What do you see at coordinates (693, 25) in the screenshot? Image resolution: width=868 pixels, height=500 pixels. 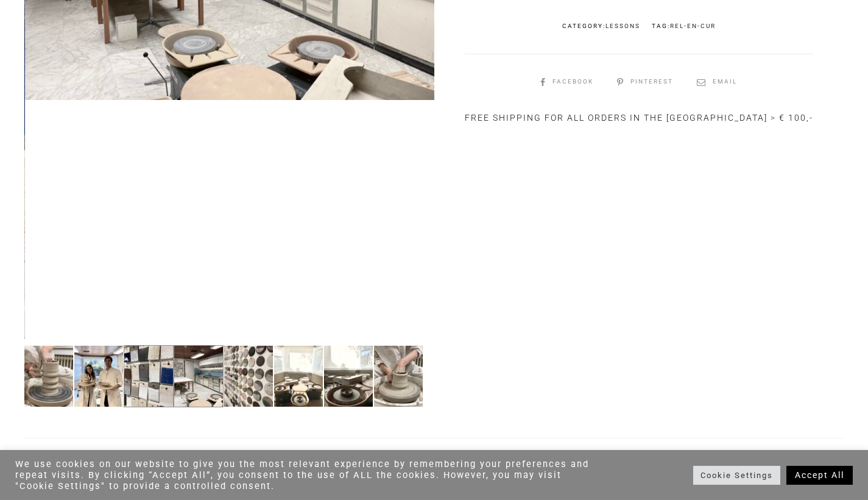 I see `a: rel-en-cur` at bounding box center [693, 25].